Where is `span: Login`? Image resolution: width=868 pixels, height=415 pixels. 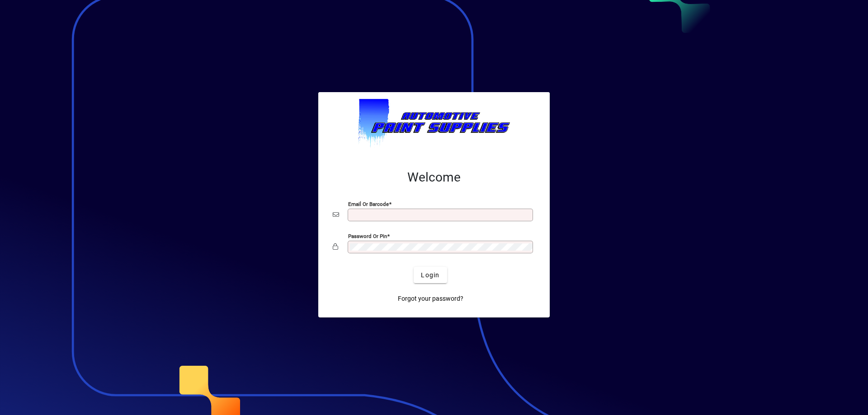 span: Login is located at coordinates (430, 275).